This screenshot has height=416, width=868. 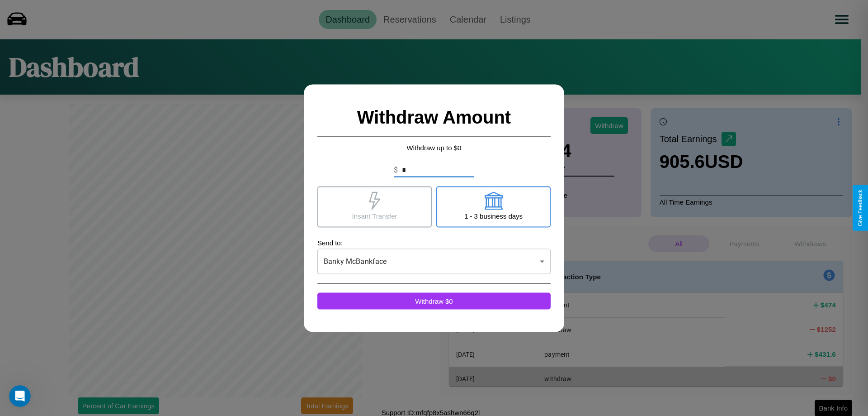 I want to click on button: Withdraw $0, so click(x=434, y=301).